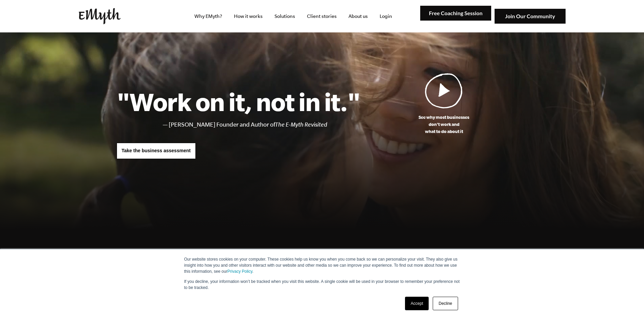 The width and height of the screenshot is (644, 319). Describe the element at coordinates (444, 104) in the screenshot. I see `a: See why most businessesdon't work andwhat to do about it` at that location.